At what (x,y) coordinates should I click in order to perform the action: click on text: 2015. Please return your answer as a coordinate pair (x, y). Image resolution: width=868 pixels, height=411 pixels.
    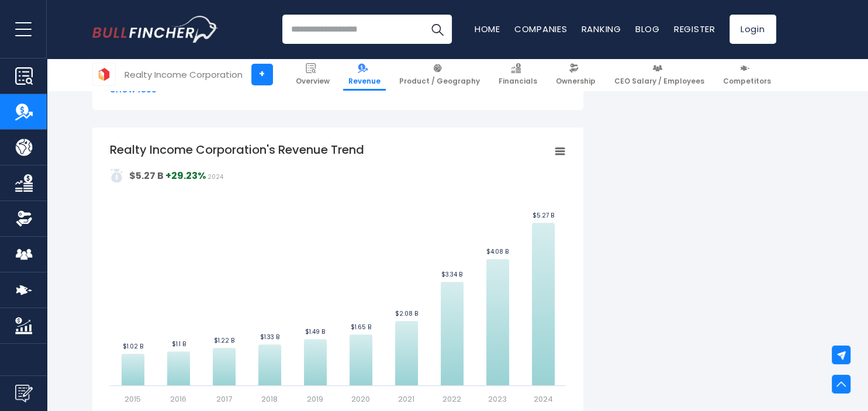
    Looking at the image, I should click on (133, 399).